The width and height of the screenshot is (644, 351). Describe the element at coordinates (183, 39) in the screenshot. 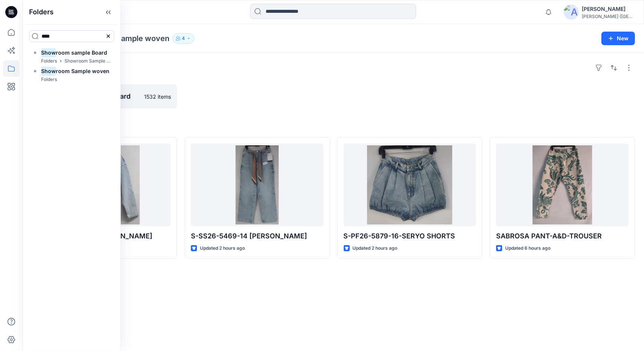

I see `button: 4` at that location.